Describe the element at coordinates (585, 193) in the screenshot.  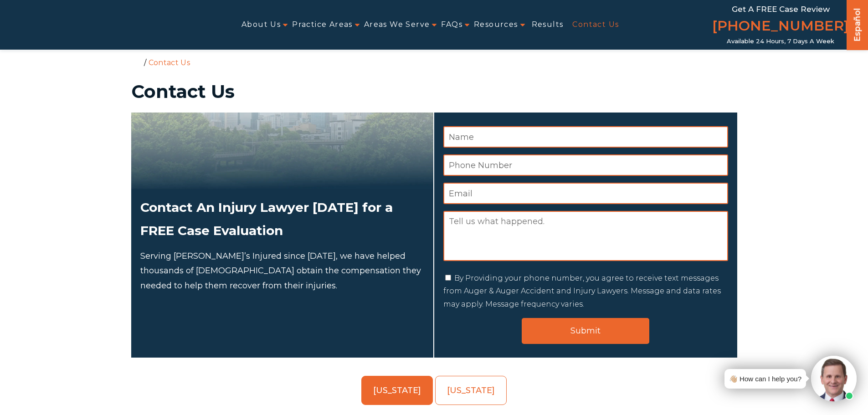
I see `input: Email` at that location.